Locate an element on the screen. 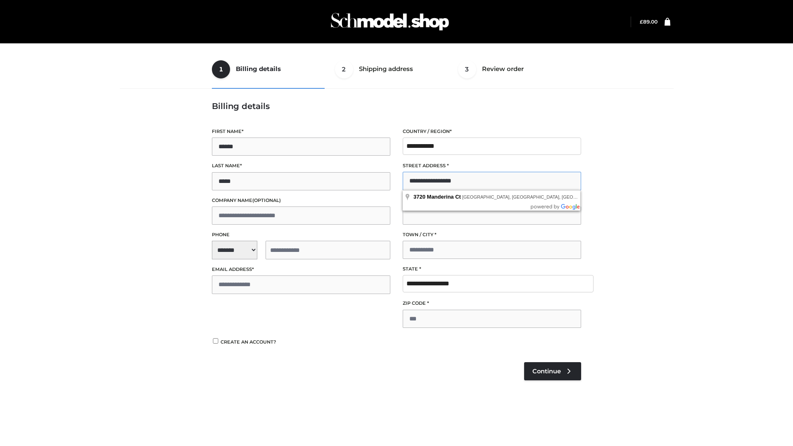 The width and height of the screenshot is (793, 446). label: Company name is located at coordinates (301, 200).